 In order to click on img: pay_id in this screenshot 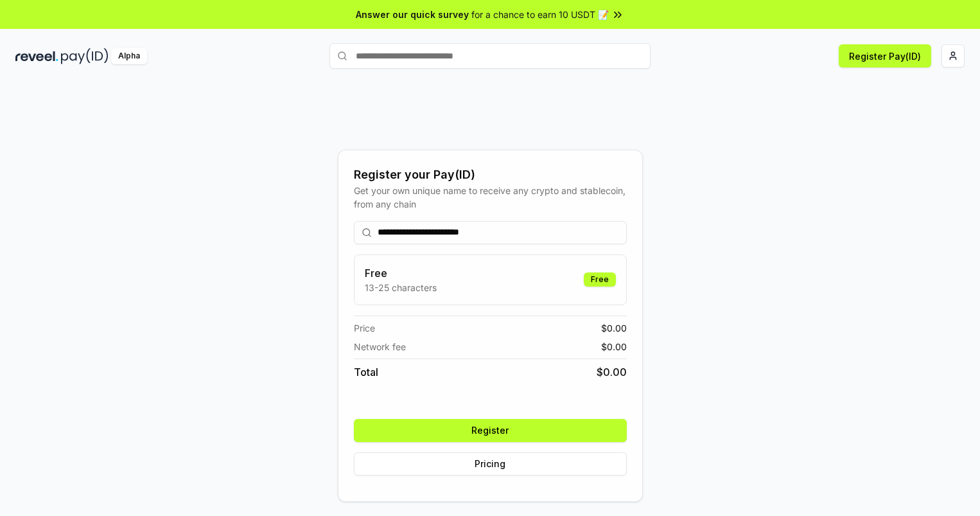, I will do `click(85, 56)`.